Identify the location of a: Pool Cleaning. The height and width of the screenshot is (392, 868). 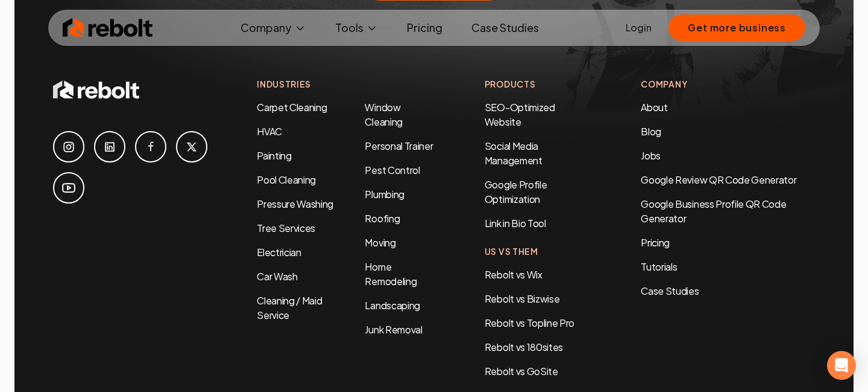
(286, 179).